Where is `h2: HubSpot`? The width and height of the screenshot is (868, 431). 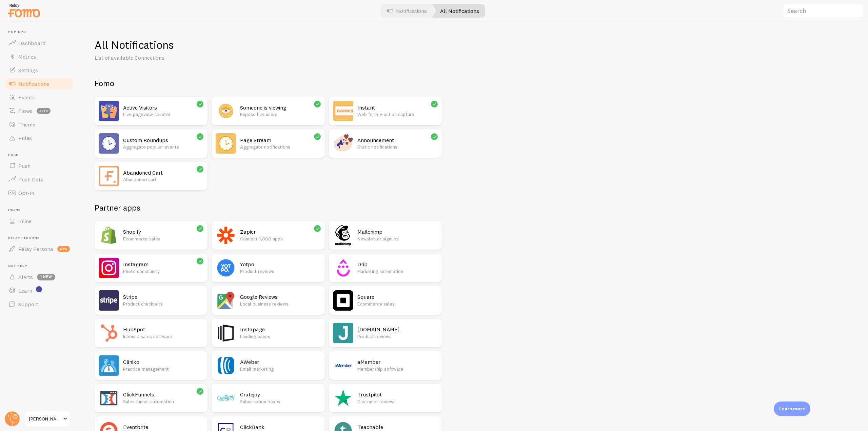
h2: HubSpot is located at coordinates (163, 329).